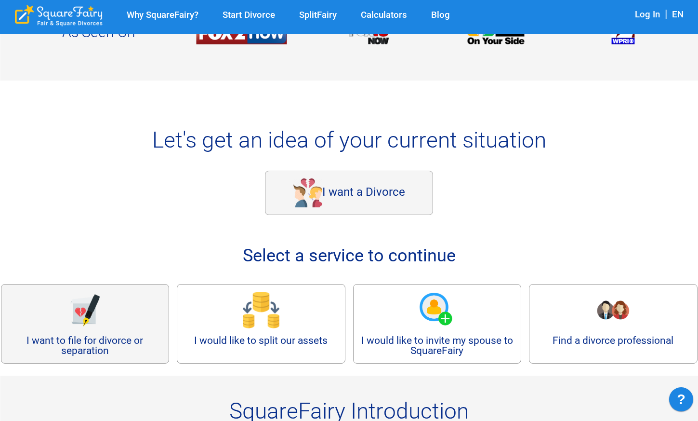 The height and width of the screenshot is (421, 698). Describe the element at coordinates (308, 193) in the screenshot. I see `img: Want Divorce Icon` at that location.